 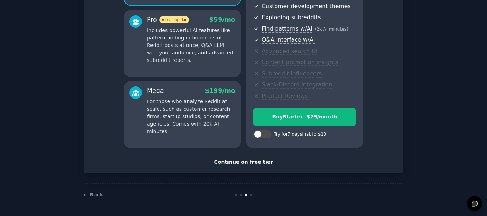 I want to click on span: Find patterns w/AI, so click(x=287, y=29).